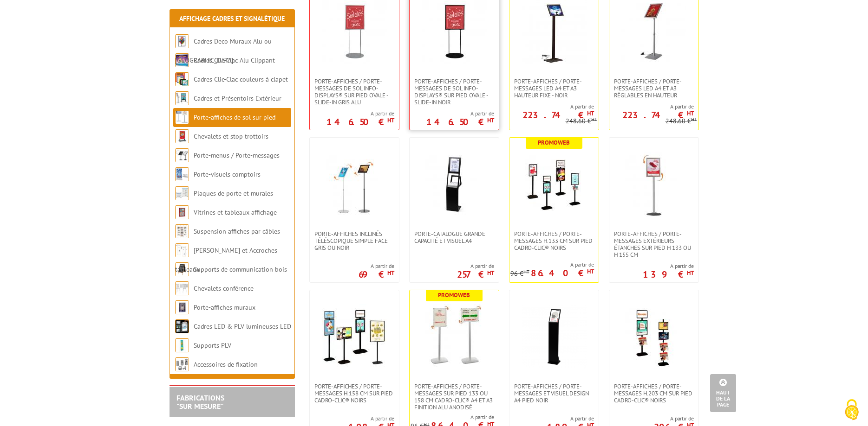 This screenshot has height=426, width=868. What do you see at coordinates (230, 136) in the screenshot?
I see `a: Chevalets et stop trottoirs` at bounding box center [230, 136].